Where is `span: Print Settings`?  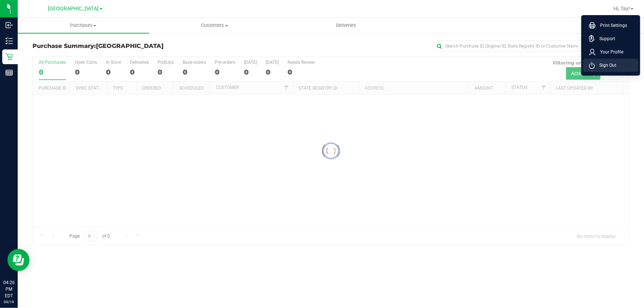
span: Print Settings is located at coordinates (611, 26).